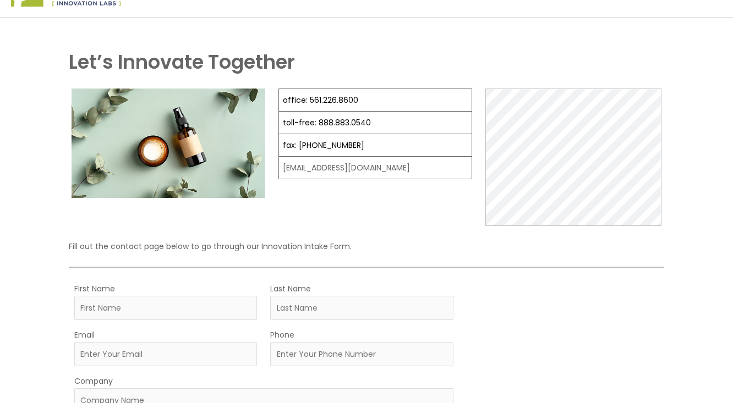 This screenshot has height=403, width=733. Describe the element at coordinates (168, 143) in the screenshot. I see `img: Contact page image for private label skincare manufacturer Cosmetic solutions shows a skin care b...` at that location.